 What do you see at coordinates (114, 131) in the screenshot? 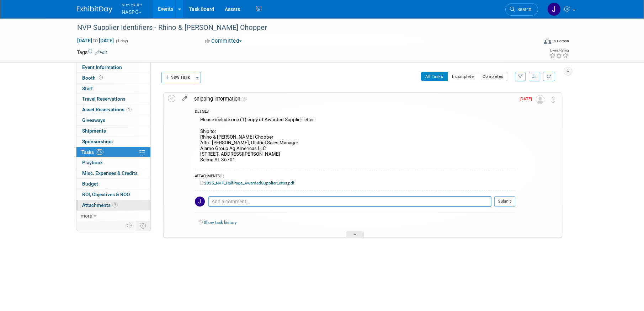
I see `a: Shipments` at bounding box center [114, 131].